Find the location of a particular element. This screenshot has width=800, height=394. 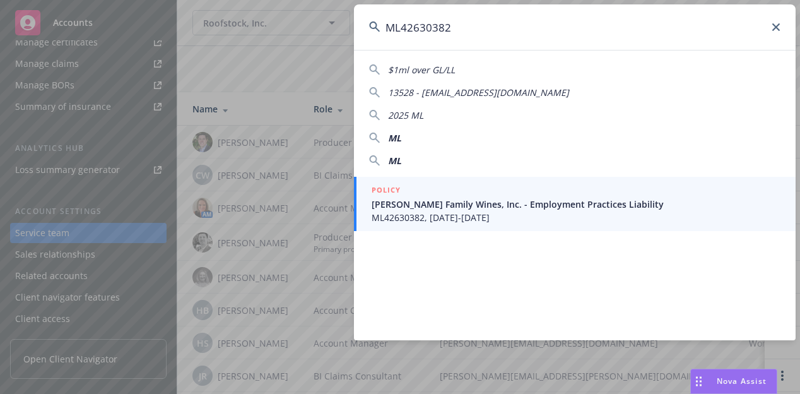

button: Nova Assist is located at coordinates (734, 381).